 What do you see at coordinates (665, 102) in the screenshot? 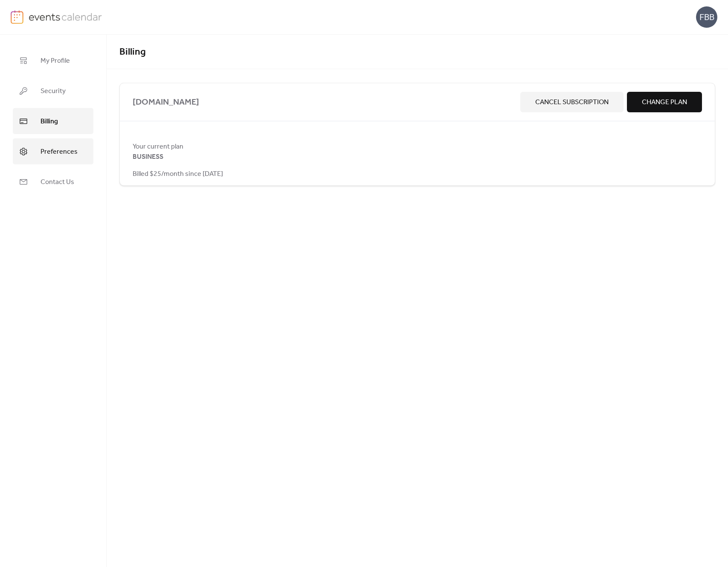
I see `button: Change Plan` at bounding box center [665, 102].